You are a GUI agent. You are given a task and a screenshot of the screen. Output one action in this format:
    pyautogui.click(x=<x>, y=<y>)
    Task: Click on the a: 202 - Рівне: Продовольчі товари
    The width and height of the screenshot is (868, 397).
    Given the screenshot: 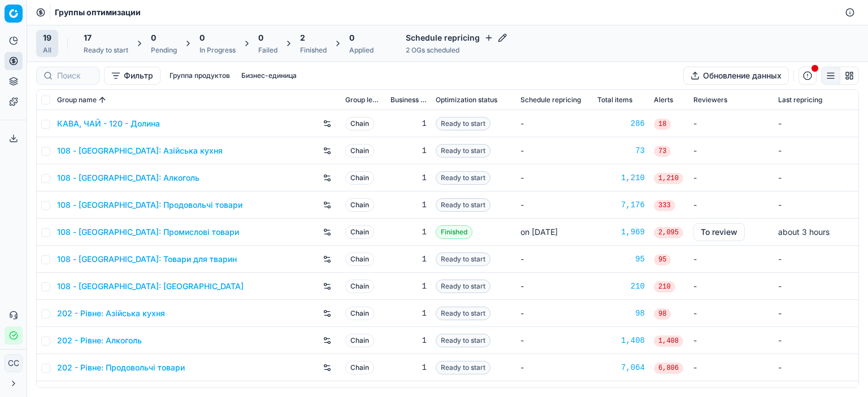 What is the action you would take?
    pyautogui.click(x=121, y=368)
    